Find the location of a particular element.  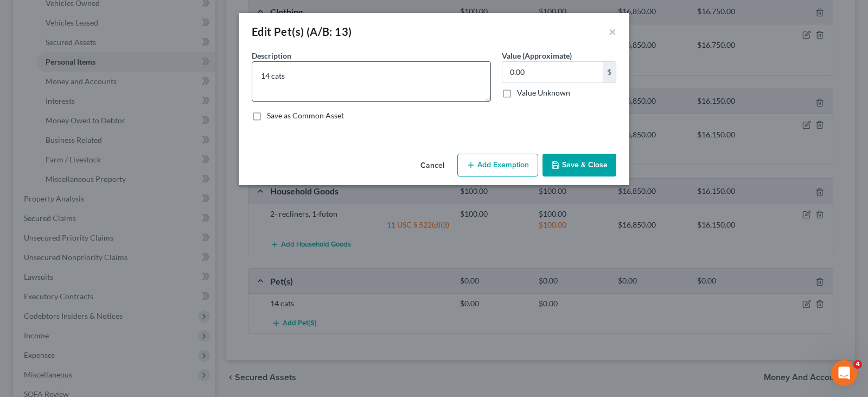

button: Cancel is located at coordinates (432, 165).